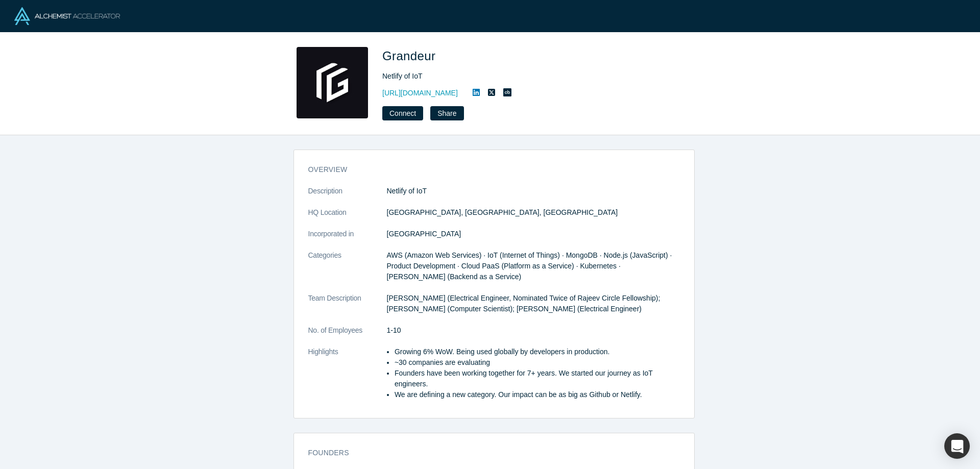  Describe the element at coordinates (347, 378) in the screenshot. I see `dt: Highlights` at that location.